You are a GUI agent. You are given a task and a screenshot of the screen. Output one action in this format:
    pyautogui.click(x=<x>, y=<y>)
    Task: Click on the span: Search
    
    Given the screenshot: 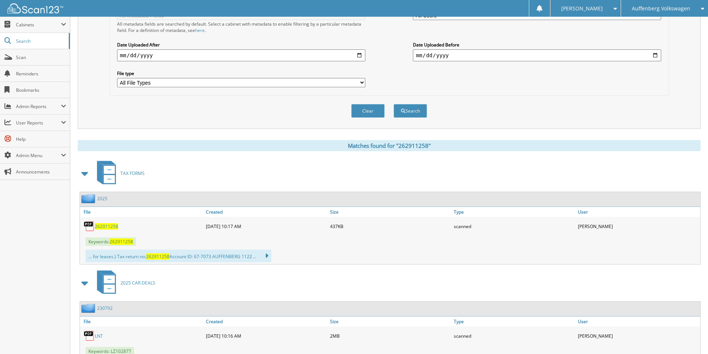 What is the action you would take?
    pyautogui.click(x=40, y=41)
    